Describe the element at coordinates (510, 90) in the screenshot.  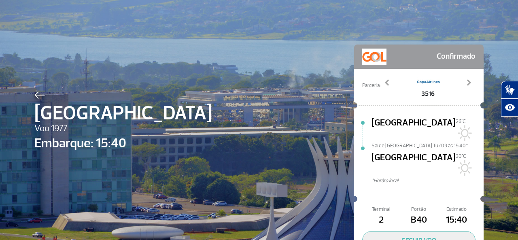
I see `button: Abrir tradutor de língua de sinais.` at that location.